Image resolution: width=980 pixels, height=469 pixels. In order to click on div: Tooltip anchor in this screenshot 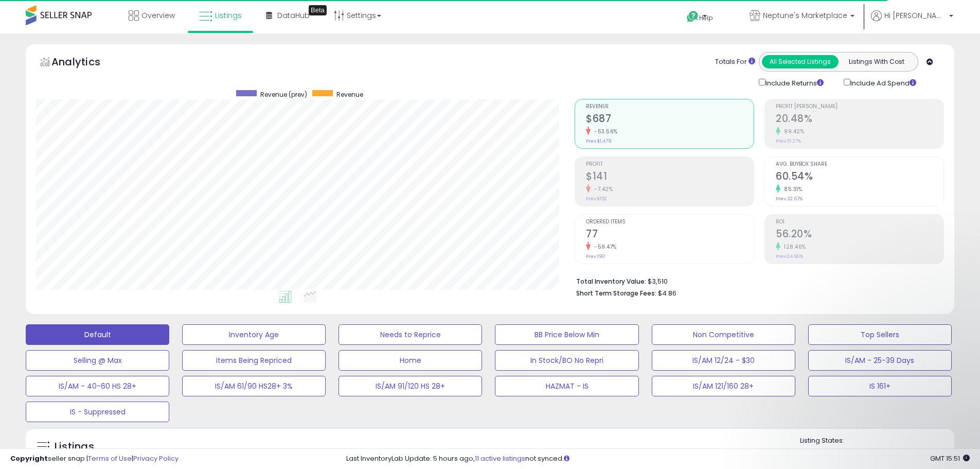, I will do `click(318, 10)`.